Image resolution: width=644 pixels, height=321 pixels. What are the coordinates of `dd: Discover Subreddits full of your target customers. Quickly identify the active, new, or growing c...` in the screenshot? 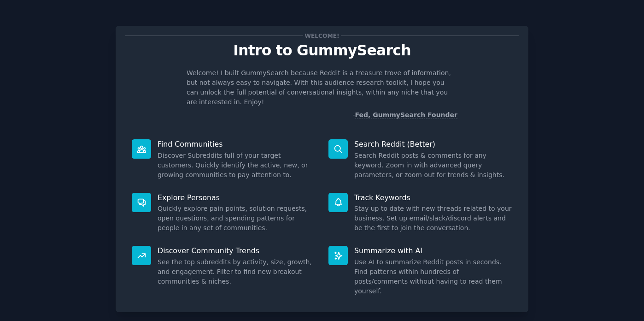 It's located at (237, 165).